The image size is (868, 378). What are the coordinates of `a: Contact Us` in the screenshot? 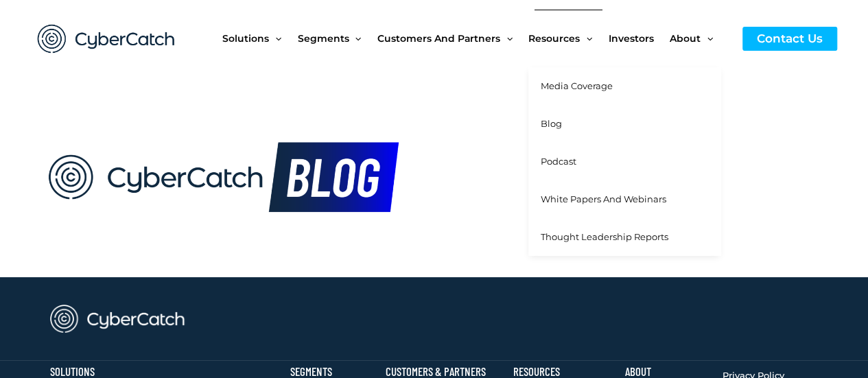 It's located at (790, 39).